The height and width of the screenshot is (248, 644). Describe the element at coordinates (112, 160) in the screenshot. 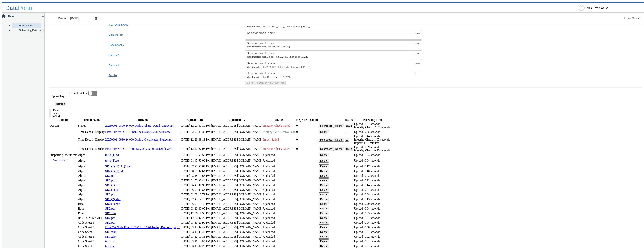

I see `a: testb (1).txt` at that location.